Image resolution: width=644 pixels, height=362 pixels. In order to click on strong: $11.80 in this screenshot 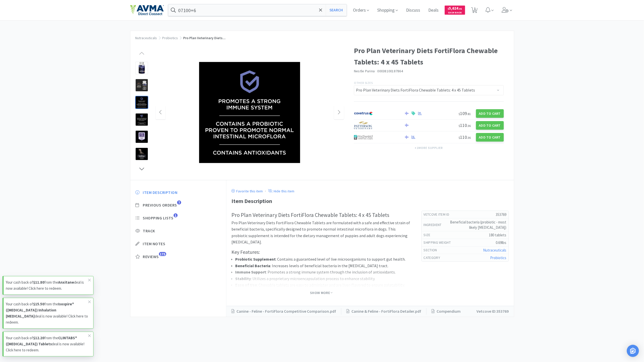, I will do `click(39, 282)`.